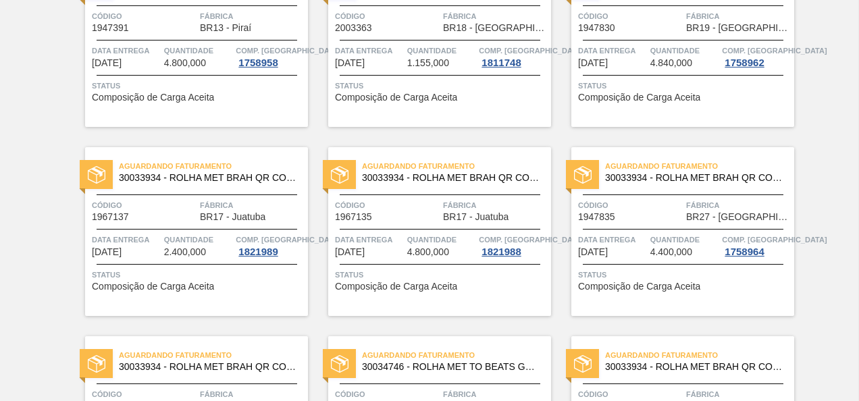 Image resolution: width=859 pixels, height=401 pixels. Describe the element at coordinates (258, 252) in the screenshot. I see `div: 1821989` at that location.